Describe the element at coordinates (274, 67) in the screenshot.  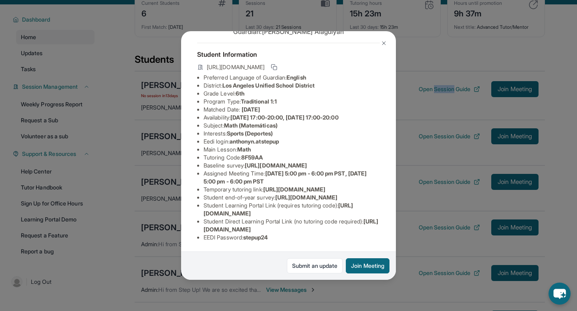
I see `button: Copy link` at that location.